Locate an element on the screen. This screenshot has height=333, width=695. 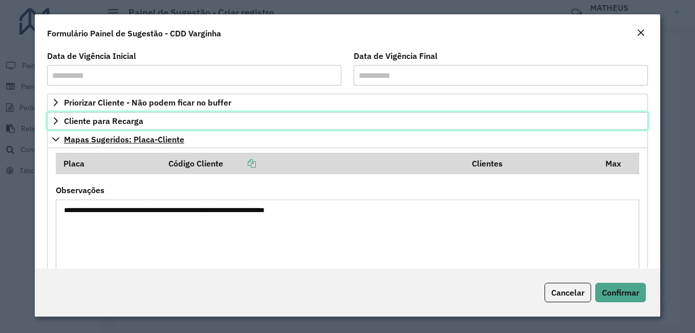
th: Clientes is located at coordinates (532, 163).